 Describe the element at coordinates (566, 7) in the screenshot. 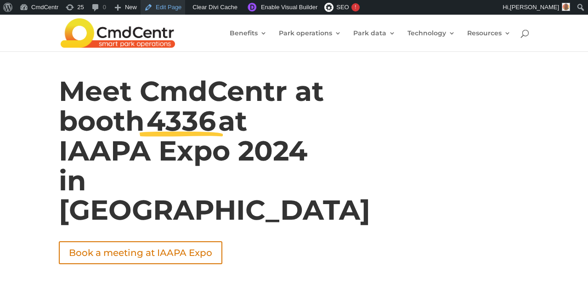

I see `img: Avatar photo` at that location.